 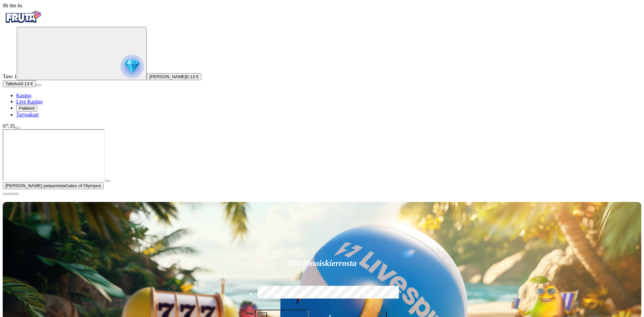 I want to click on label: €250, so click(x=367, y=295).